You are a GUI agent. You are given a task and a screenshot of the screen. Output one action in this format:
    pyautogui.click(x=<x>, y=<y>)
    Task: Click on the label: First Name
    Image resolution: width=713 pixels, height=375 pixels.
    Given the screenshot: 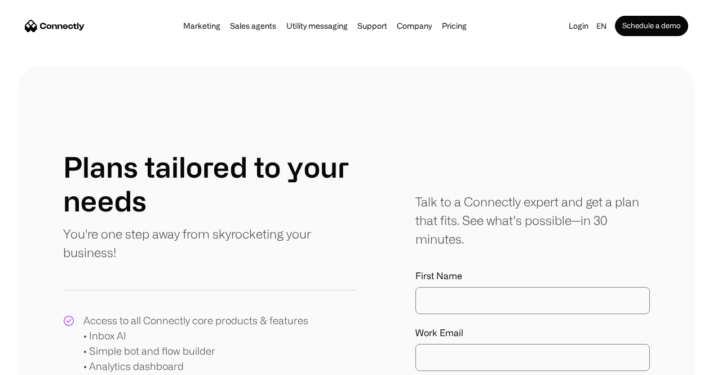 What is the action you would take?
    pyautogui.click(x=532, y=276)
    